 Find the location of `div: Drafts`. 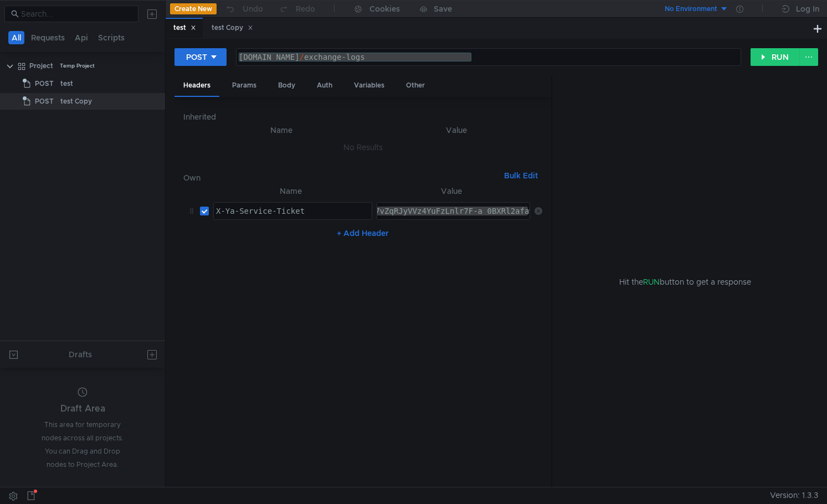

div: Drafts is located at coordinates (80, 355).